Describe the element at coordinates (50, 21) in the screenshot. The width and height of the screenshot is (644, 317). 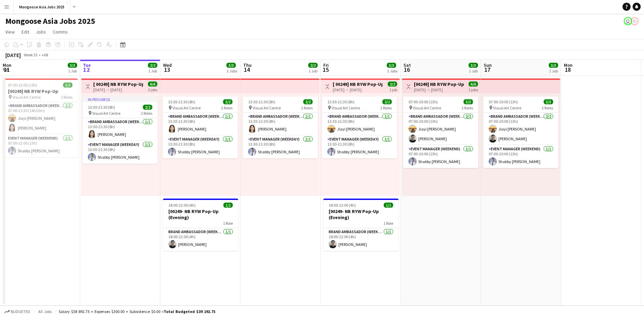
I see `h1: Mongoose Asia Jobs 2025` at that location.